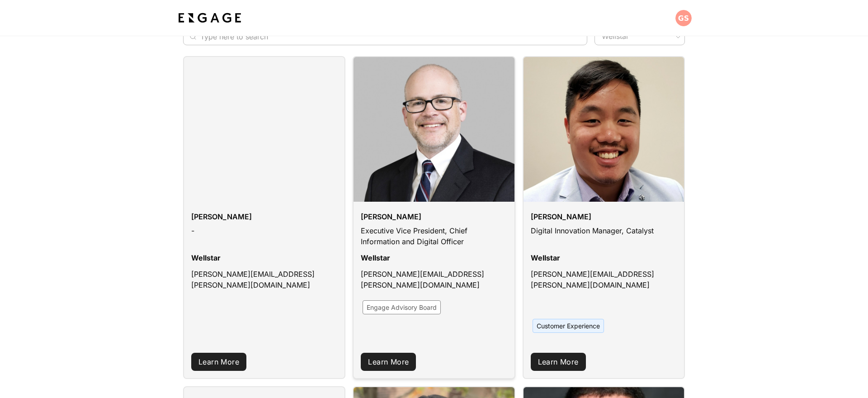 The width and height of the screenshot is (868, 398). I want to click on div: Type here to search, so click(386, 36).